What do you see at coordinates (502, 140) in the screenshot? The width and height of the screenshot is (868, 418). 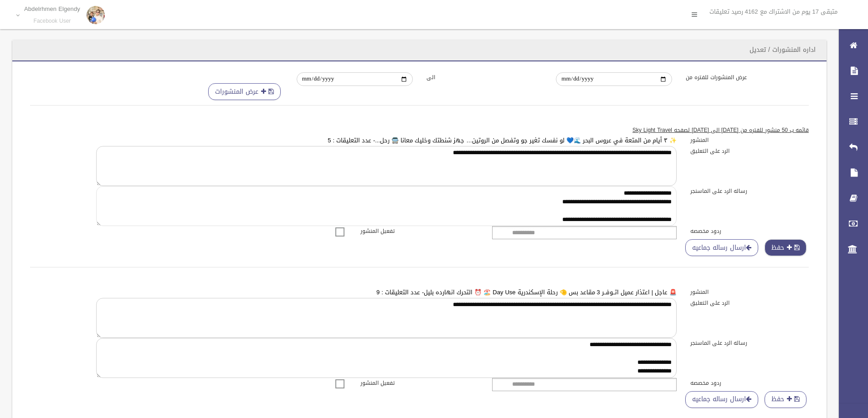 I see `a: ✨ ٣ أيام من المتعة في عروس البحر 🌊💙 لو نفسك تغير جو وتفصل من الروتين… جهز شنطتك وخليك معانا 🚍 رحل...` at bounding box center [502, 140].